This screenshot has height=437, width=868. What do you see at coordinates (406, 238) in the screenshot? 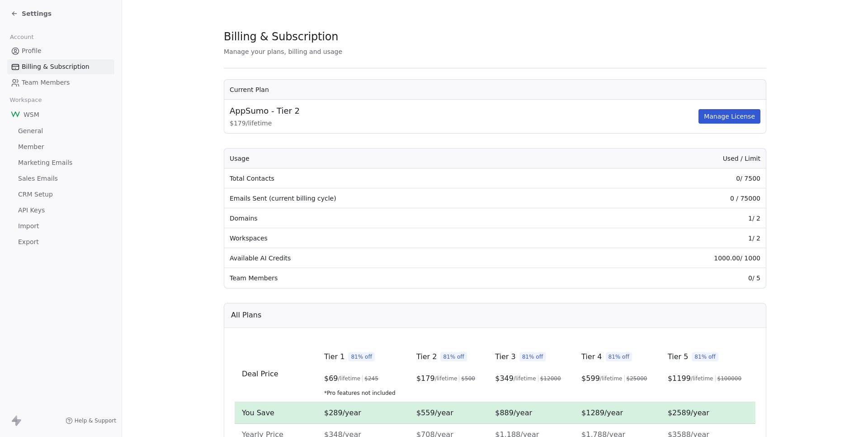
I see `td: Workspaces` at bounding box center [406, 238].